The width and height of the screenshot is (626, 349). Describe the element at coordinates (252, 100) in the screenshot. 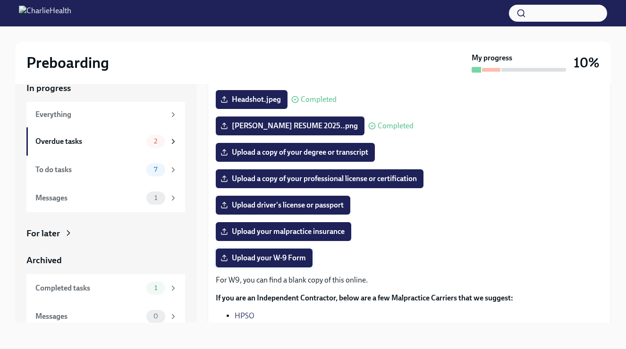

I see `span: Headshot.jpeg` at that location.